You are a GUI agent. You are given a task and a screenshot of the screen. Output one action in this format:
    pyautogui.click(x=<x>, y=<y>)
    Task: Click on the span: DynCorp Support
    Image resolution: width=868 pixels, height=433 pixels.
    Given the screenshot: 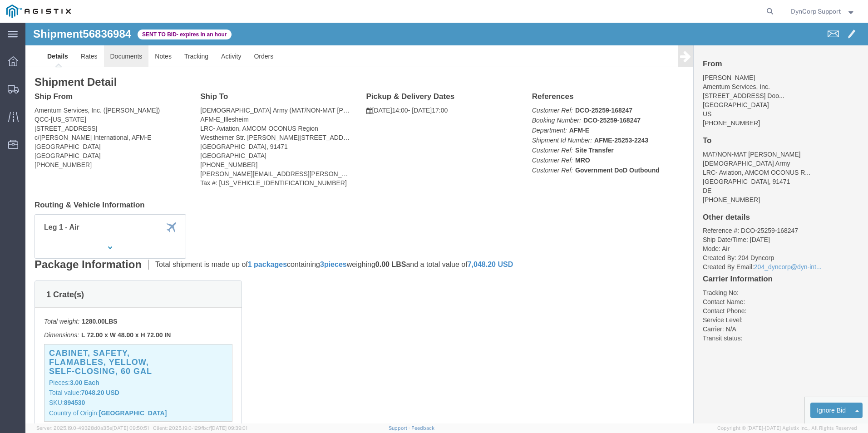 What is the action you would take?
    pyautogui.click(x=816, y=11)
    